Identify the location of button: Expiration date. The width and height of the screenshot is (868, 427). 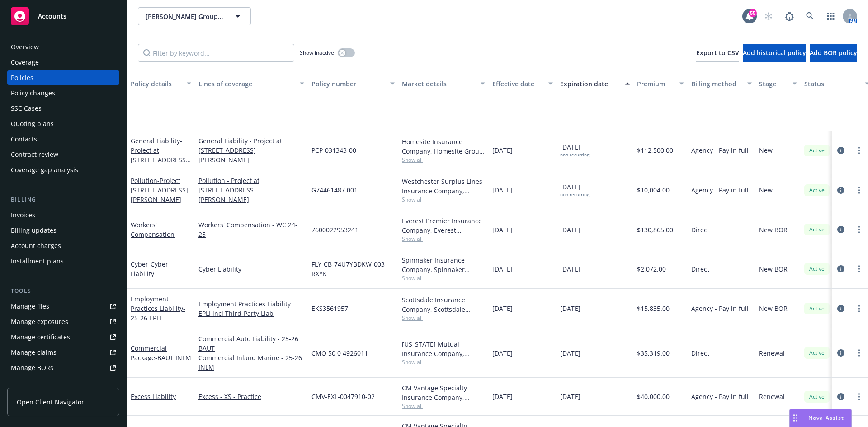
(595, 83).